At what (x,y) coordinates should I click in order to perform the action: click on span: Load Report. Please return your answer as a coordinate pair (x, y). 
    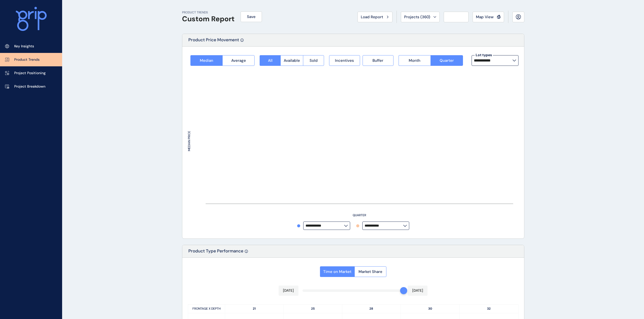
    Looking at the image, I should click on (372, 17).